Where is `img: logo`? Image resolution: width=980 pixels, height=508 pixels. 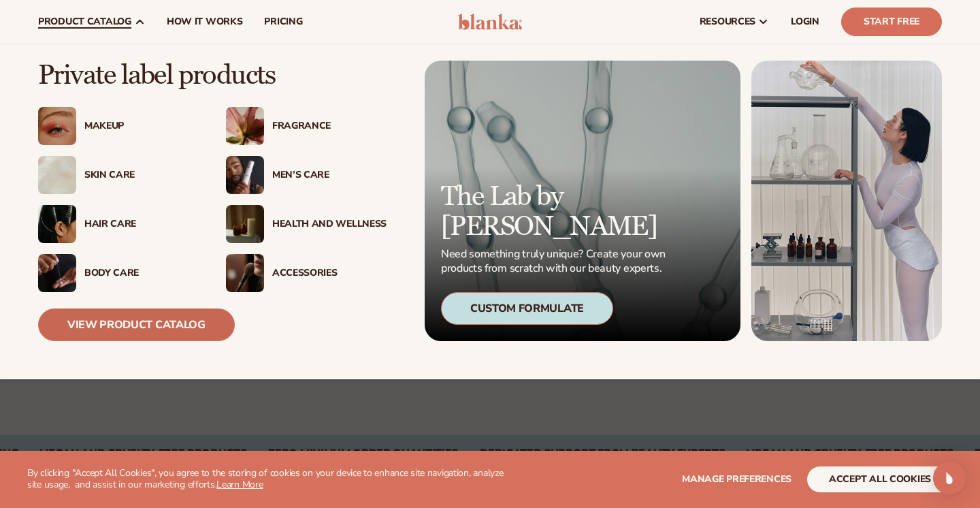
img: logo is located at coordinates (490, 22).